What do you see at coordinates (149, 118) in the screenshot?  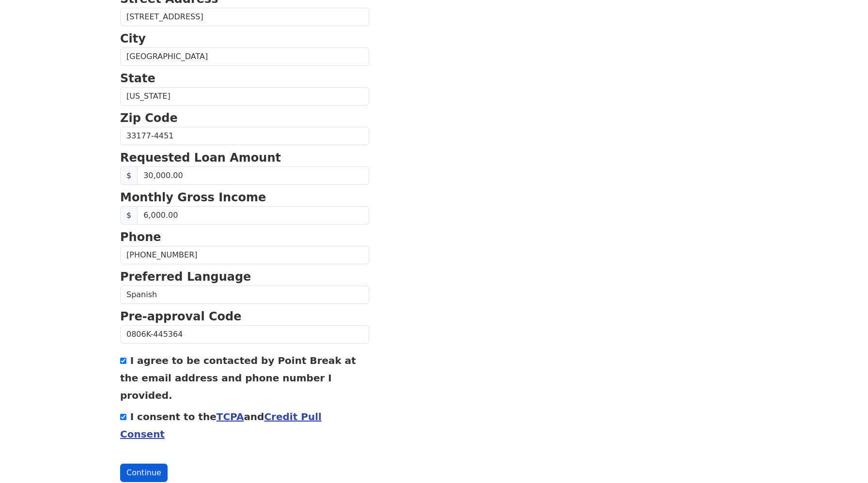 I see `strong: Zip Code` at bounding box center [149, 118].